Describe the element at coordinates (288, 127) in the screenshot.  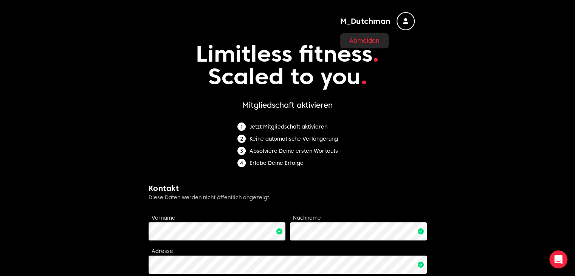
I see `li: Jetzt Mitgliedschaft aktivieren` at that location.